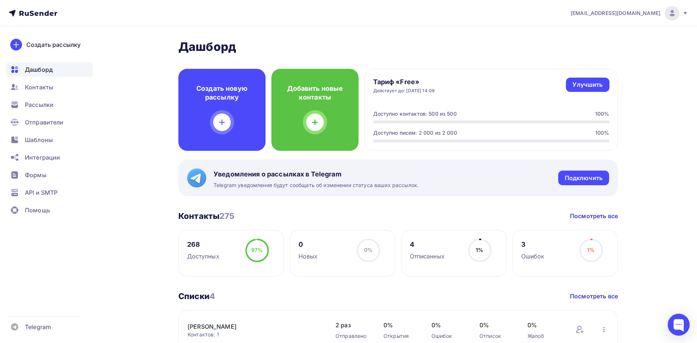 The image size is (697, 343). I want to click on h4: Тариф «Free», so click(404, 82).